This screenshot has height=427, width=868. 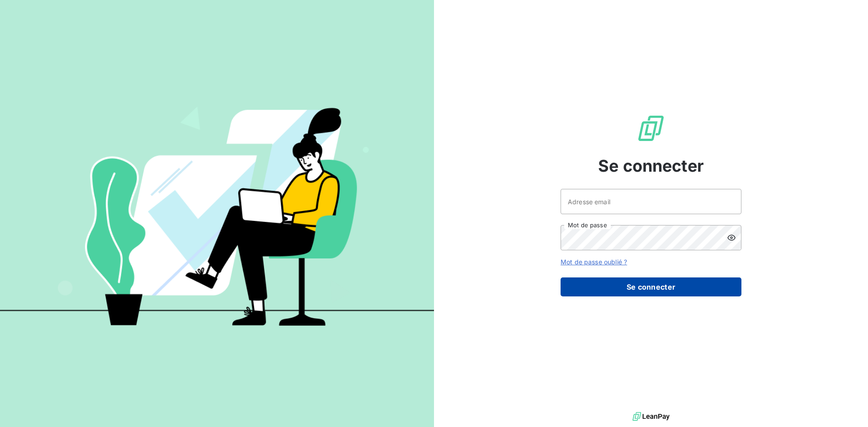 What do you see at coordinates (651, 129) in the screenshot?
I see `img: Logo LeanPay` at bounding box center [651, 129].